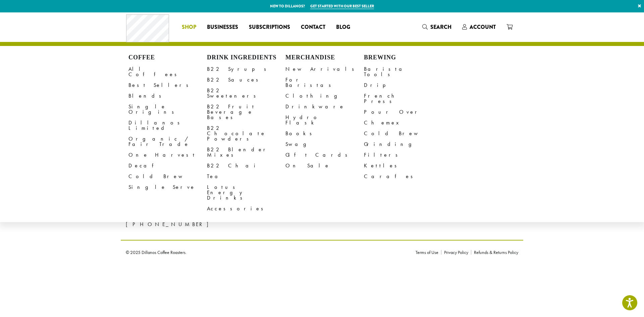  I want to click on span: Contact, so click(313, 27).